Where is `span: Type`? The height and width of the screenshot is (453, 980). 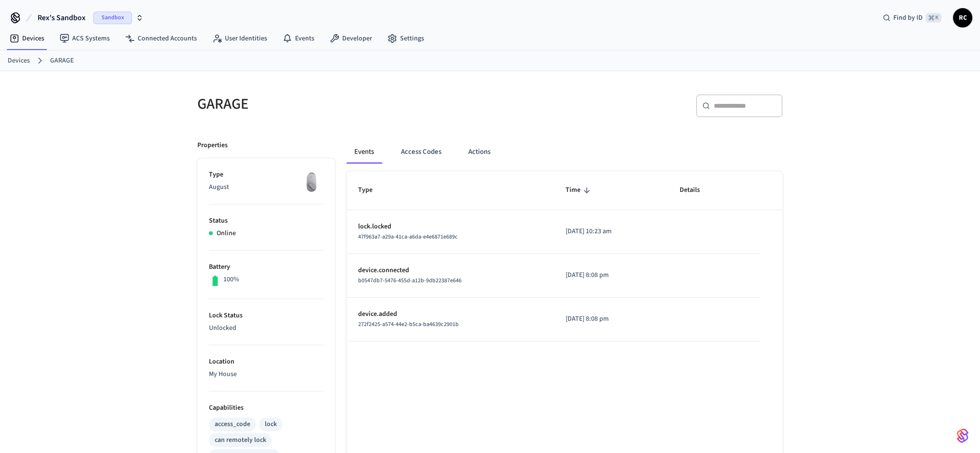 span: Type is located at coordinates (371, 190).